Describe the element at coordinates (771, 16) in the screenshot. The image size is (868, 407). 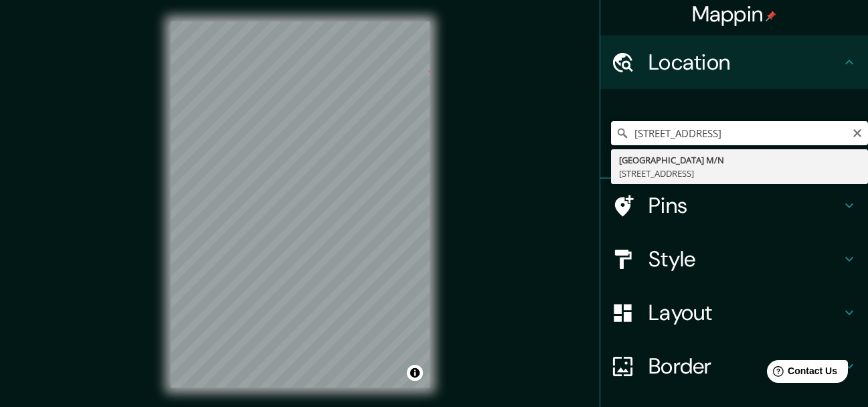
I see `img: pin-icon.png` at that location.